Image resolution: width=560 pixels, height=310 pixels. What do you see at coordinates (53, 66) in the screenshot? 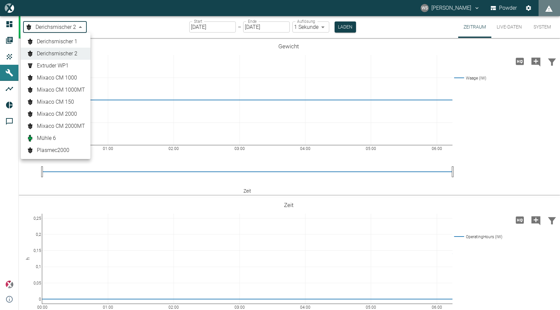
I see `span: Extruder WP1` at bounding box center [53, 66].